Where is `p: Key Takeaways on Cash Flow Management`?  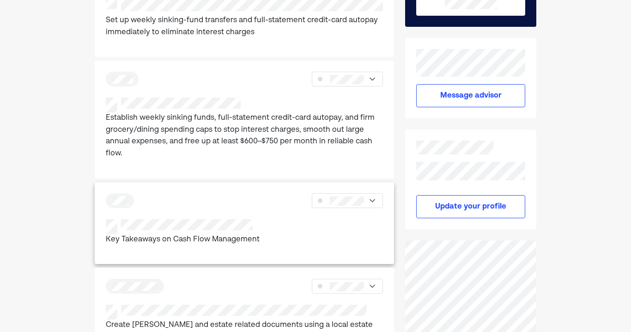
p: Key Takeaways on Cash Flow Management is located at coordinates (183, 240).